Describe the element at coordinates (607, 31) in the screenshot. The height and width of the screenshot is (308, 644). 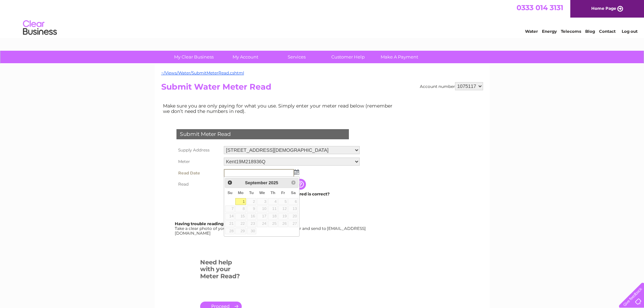
I see `a: Contact` at that location.